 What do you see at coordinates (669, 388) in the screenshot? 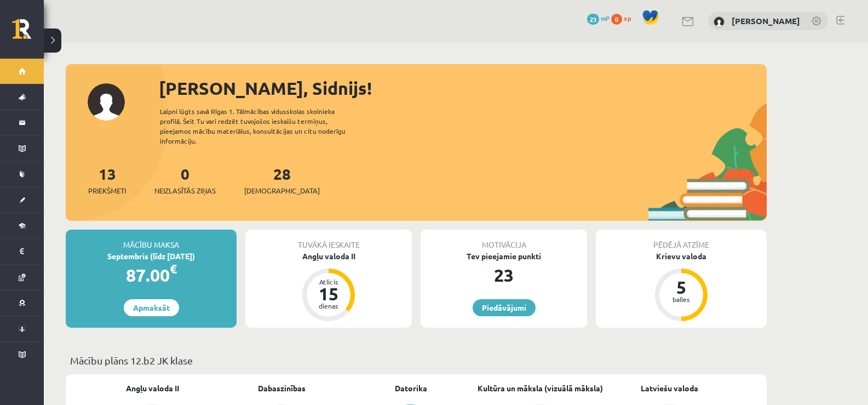
I see `a: Latviešu valoda` at bounding box center [669, 388].